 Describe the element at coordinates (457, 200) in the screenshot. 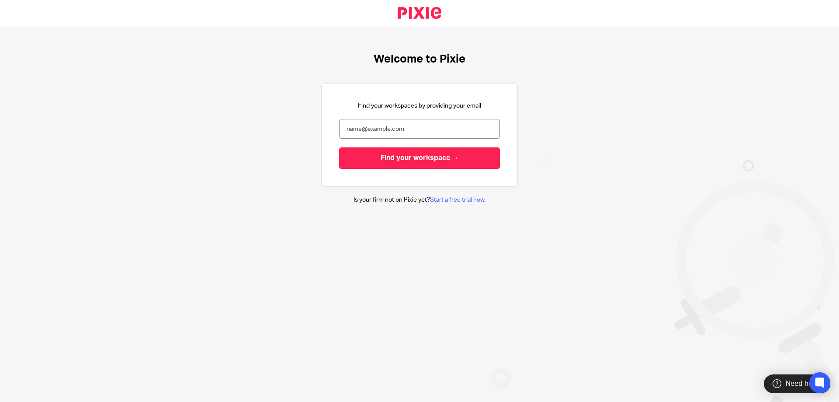

I see `a: Start a free trial now` at that location.